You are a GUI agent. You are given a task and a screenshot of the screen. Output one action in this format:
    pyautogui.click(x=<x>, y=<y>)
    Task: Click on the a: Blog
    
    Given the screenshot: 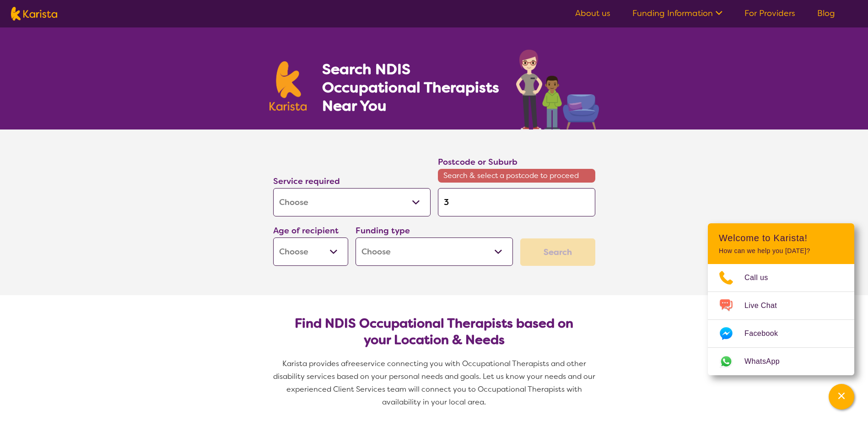 What is the action you would take?
    pyautogui.click(x=826, y=13)
    